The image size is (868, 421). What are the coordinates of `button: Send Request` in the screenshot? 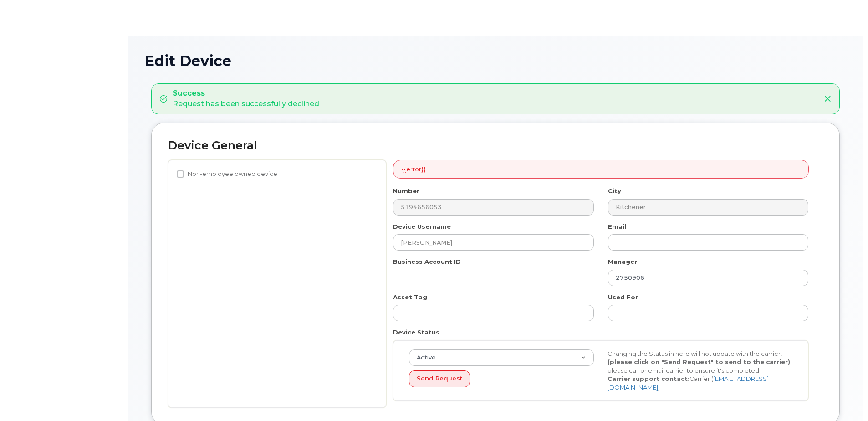 It's located at (439, 379).